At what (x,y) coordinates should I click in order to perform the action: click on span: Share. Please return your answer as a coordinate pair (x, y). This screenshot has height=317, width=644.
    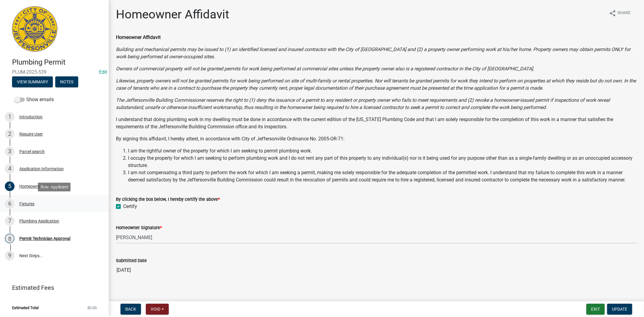
    Looking at the image, I should click on (624, 13).